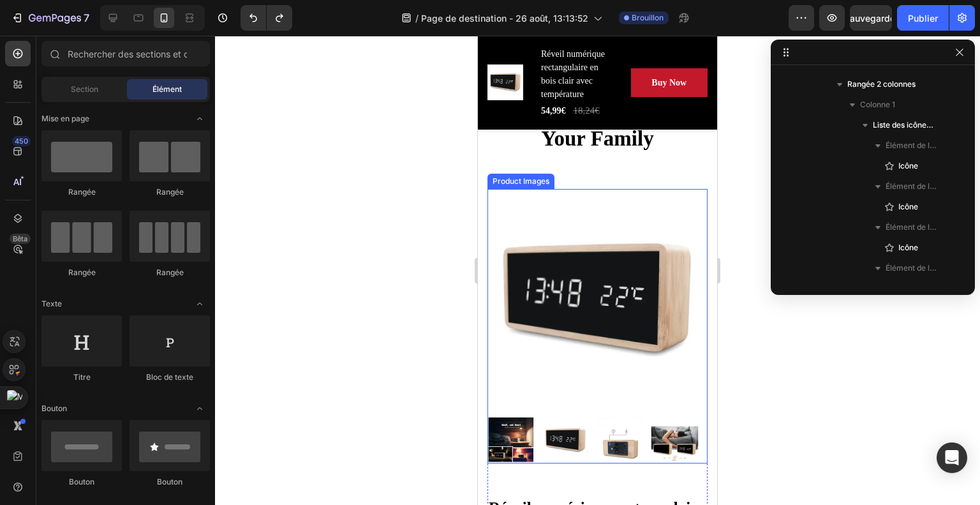 This screenshot has height=505, width=980. What do you see at coordinates (21, 141) in the screenshot?
I see `font: 450` at bounding box center [21, 141].